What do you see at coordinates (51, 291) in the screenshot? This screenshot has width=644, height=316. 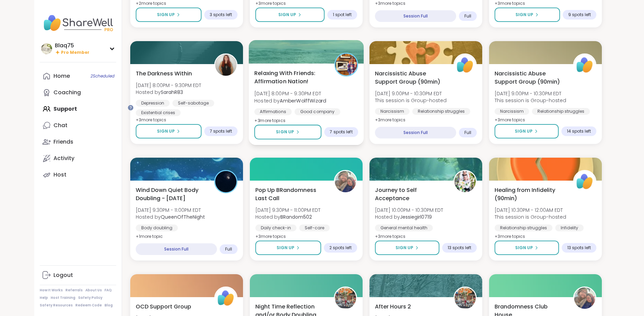 I see `a: How It Works` at bounding box center [51, 291].